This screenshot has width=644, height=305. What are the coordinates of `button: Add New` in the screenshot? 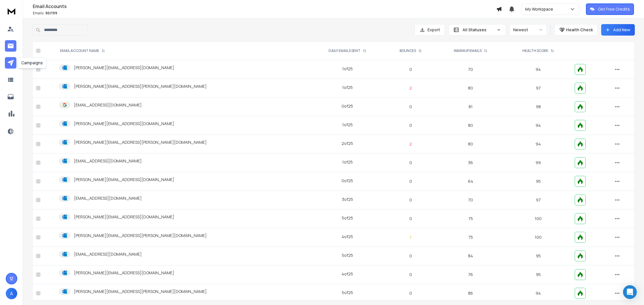 It's located at (618, 30).